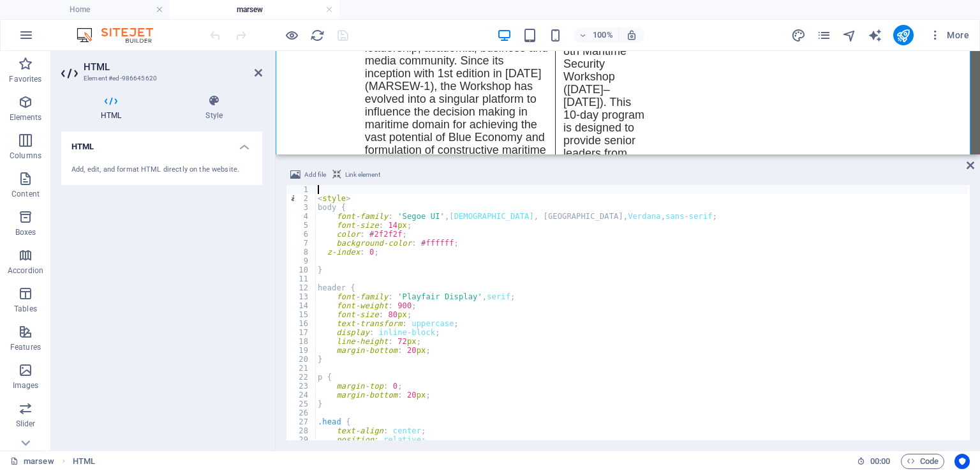 The height and width of the screenshot is (471, 980). Describe the element at coordinates (301, 386) in the screenshot. I see `div: 23` at that location.